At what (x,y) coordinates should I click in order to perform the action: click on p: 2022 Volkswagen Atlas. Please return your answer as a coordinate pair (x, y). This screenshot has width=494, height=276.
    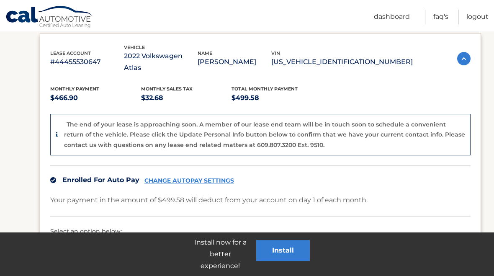
    Looking at the image, I should click on (161, 62).